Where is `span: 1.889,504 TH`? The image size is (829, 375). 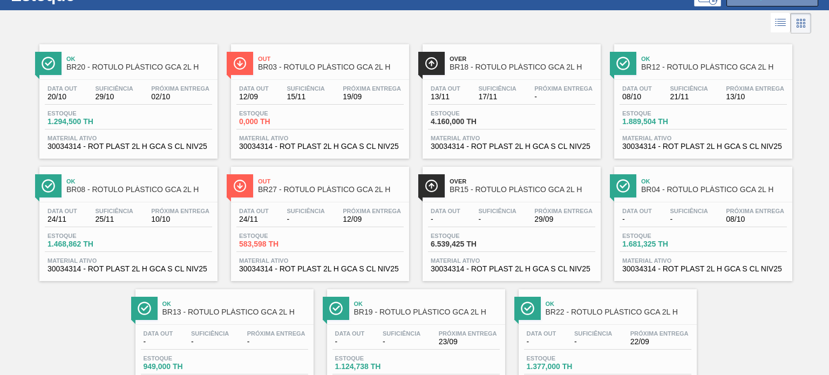 span: 1.889,504 TH is located at coordinates (660, 121).